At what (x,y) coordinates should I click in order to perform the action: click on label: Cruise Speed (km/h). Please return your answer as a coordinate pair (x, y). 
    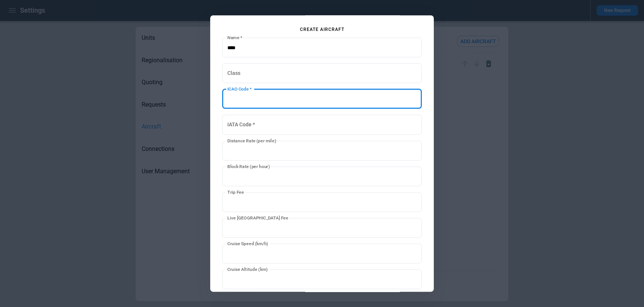
    Looking at the image, I should click on (248, 243).